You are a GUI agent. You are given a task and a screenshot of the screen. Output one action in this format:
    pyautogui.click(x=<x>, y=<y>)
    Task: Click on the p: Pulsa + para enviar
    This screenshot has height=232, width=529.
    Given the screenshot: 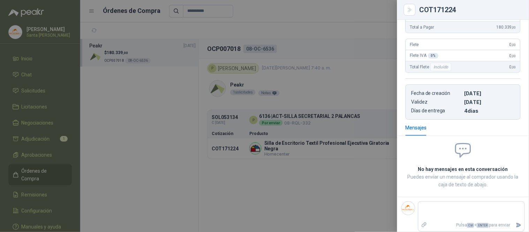 What is the action you would take?
    pyautogui.click(x=472, y=225)
    